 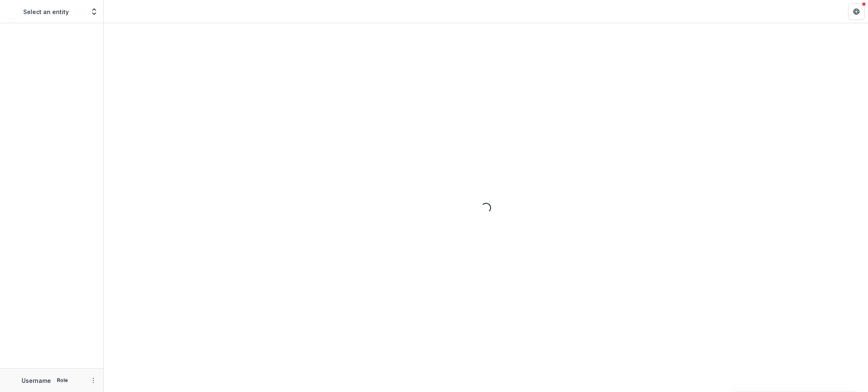 I want to click on button: More, so click(x=93, y=381).